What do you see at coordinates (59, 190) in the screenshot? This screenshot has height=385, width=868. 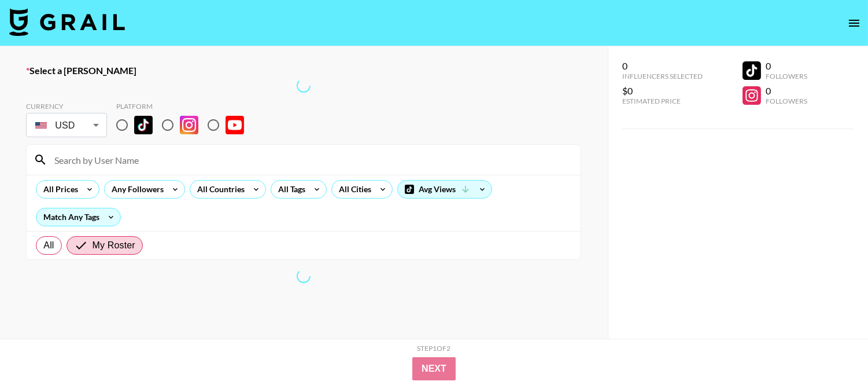 I see `div: All Prices` at bounding box center [59, 190].